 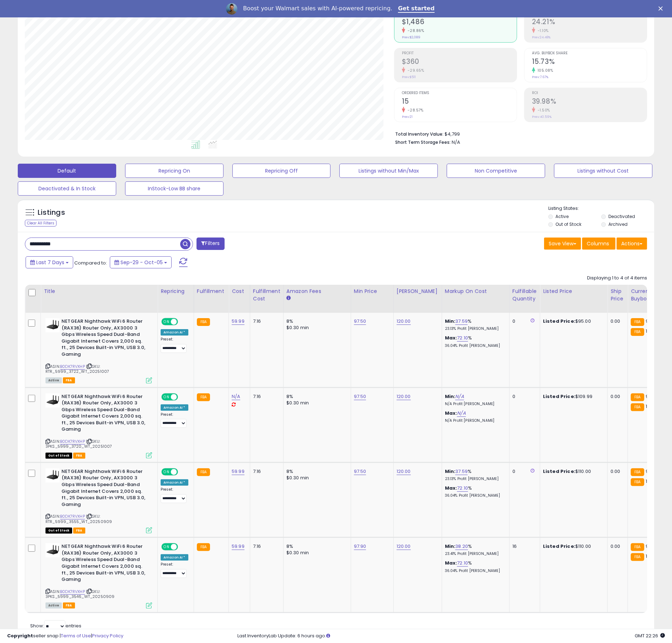 What do you see at coordinates (389, 171) in the screenshot?
I see `button: Listings without Min/Max` at bounding box center [389, 171].